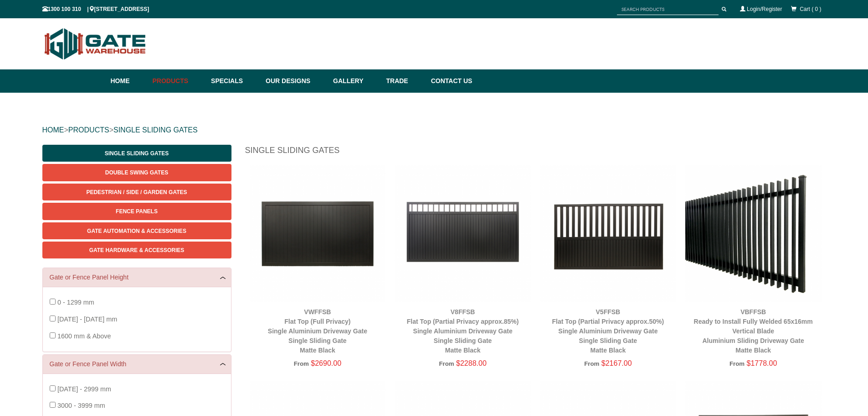  I want to click on span: Double Swing Gates, so click(137, 172).